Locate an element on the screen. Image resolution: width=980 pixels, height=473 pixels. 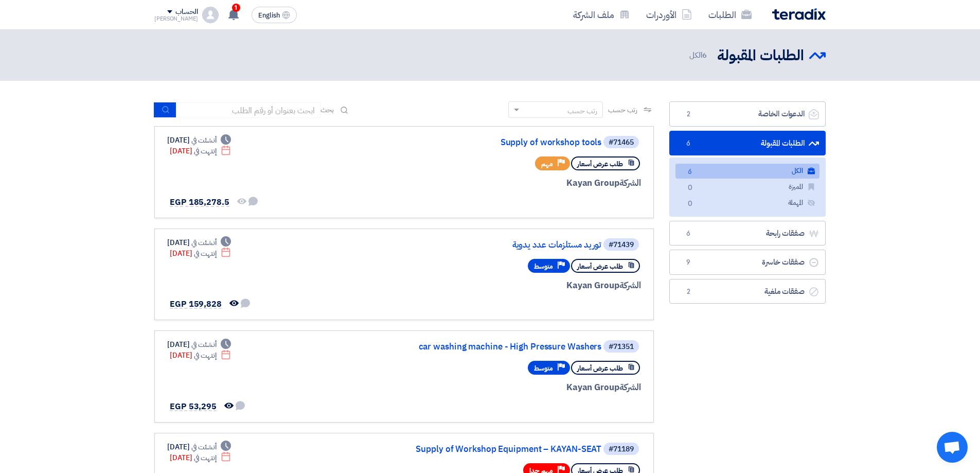
span: EGP 159,828 is located at coordinates (196, 304).